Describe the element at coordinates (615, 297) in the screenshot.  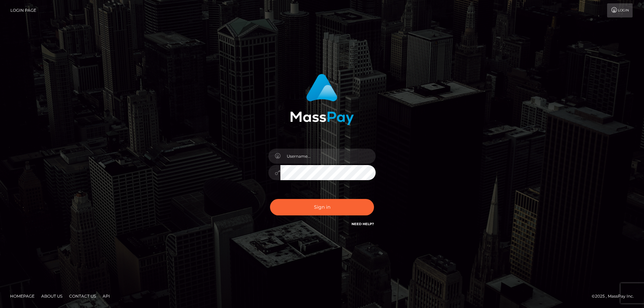
I see `div: © 2025 , MassPay Inc.` at that location.